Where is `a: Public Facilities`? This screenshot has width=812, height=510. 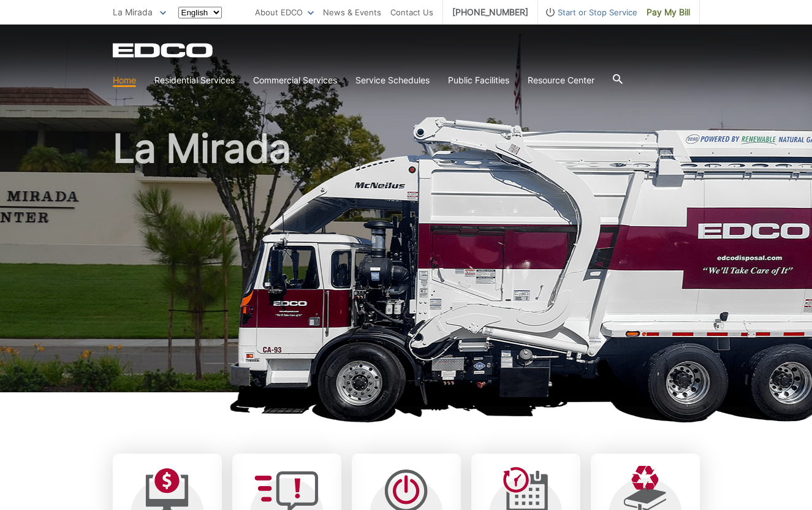 a: Public Facilities is located at coordinates (479, 80).